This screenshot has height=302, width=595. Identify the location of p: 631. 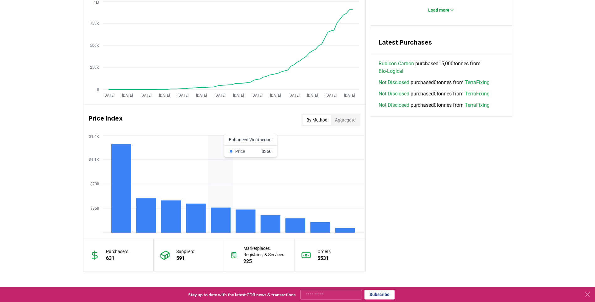
(117, 258).